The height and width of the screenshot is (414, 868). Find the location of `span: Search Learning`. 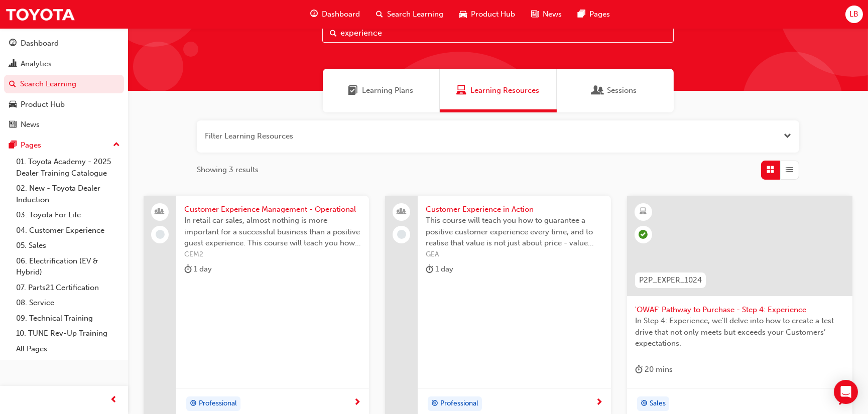

span: Search Learning is located at coordinates (415, 14).